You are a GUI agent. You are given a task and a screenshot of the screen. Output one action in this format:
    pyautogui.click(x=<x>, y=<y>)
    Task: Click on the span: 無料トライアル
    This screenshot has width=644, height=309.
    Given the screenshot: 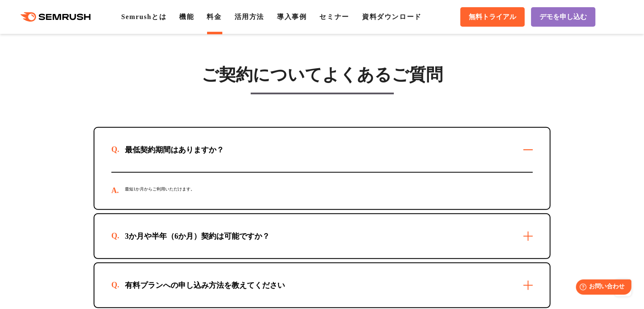 What is the action you would take?
    pyautogui.click(x=492, y=17)
    